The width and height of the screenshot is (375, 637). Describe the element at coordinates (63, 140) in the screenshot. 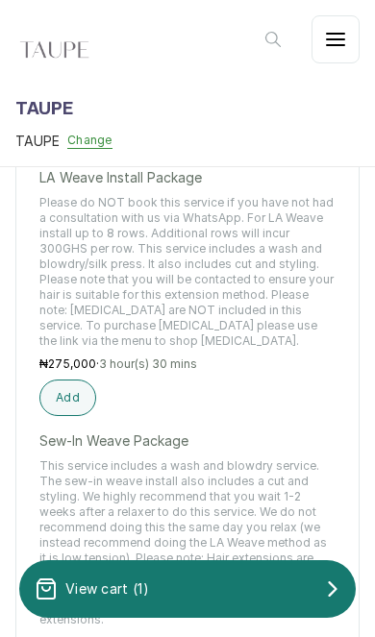

I see `button: TAUPEChange` at that location.